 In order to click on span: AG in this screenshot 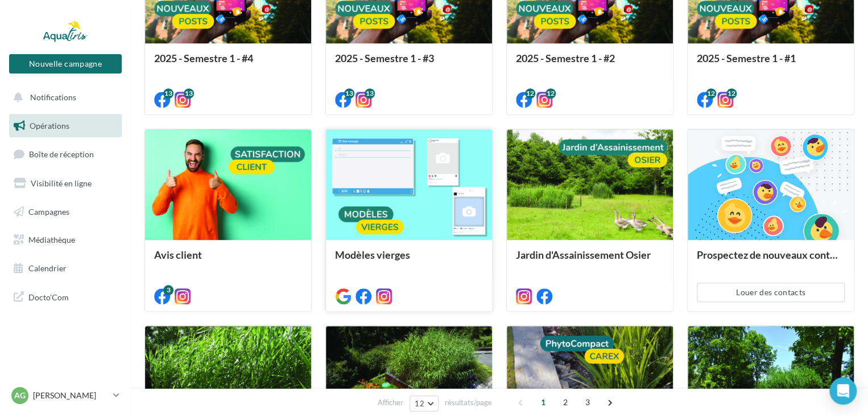, I will do `click(20, 396)`.